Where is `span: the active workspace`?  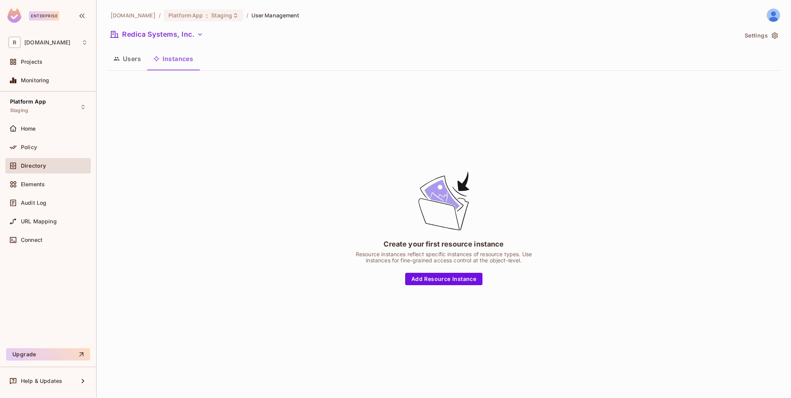 span: the active workspace is located at coordinates (133, 15).